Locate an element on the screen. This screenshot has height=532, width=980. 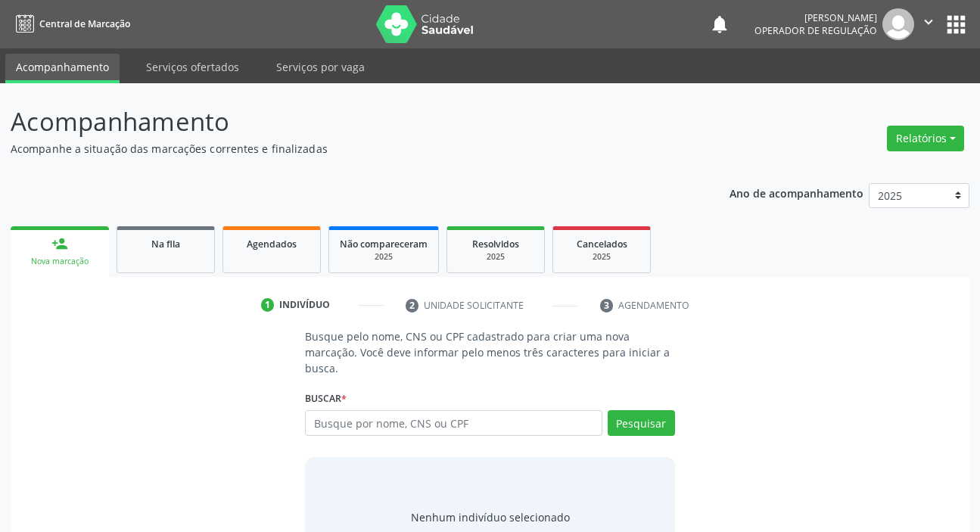
label: Buscar is located at coordinates (325, 398).